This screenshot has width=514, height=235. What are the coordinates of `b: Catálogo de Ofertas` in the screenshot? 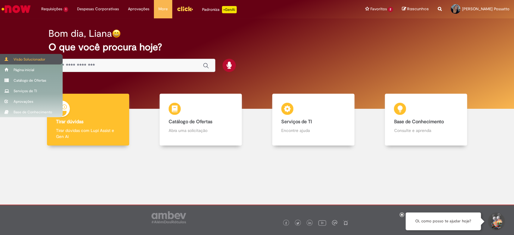 It's located at (190, 122).